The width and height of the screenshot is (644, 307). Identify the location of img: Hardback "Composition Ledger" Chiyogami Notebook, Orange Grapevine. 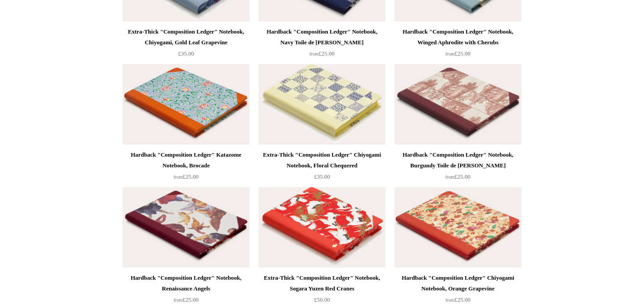
(458, 228).